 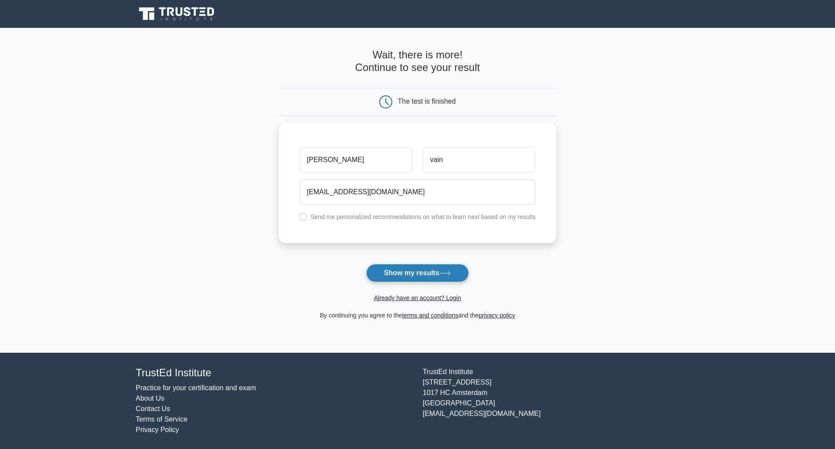 I want to click on h4: Wait, there is more! Continue to see your result, so click(x=418, y=61).